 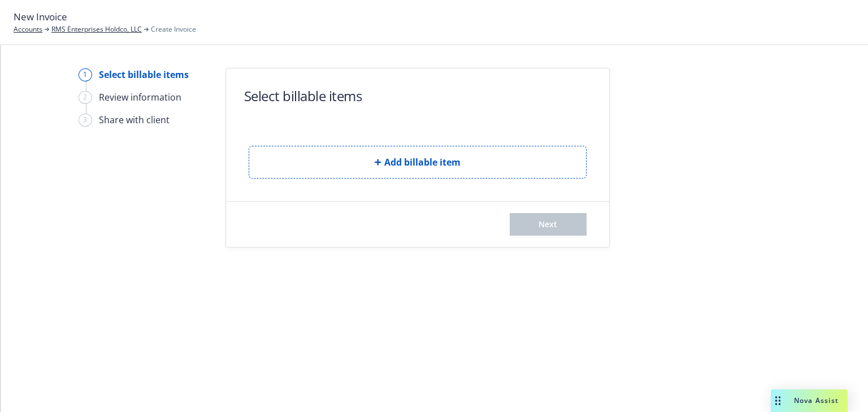 What do you see at coordinates (777, 401) in the screenshot?
I see `div: Drag to move` at bounding box center [777, 401].